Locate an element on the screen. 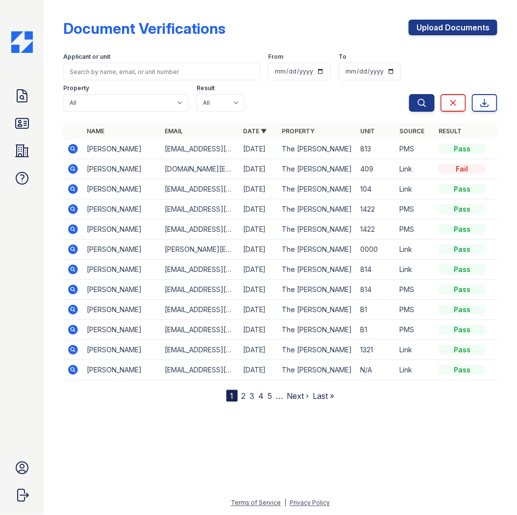  td: 409 is located at coordinates (376, 169).